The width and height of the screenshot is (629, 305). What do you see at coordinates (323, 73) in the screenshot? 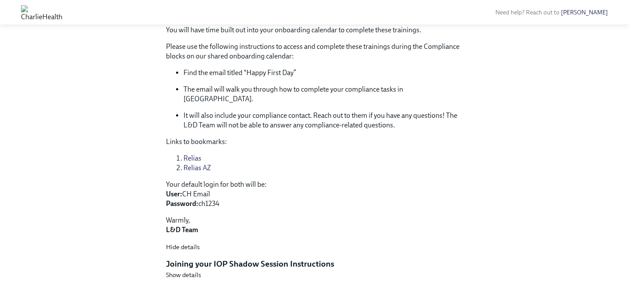
I see `p: Find the email titled "Happy First Day”` at bounding box center [323, 73].